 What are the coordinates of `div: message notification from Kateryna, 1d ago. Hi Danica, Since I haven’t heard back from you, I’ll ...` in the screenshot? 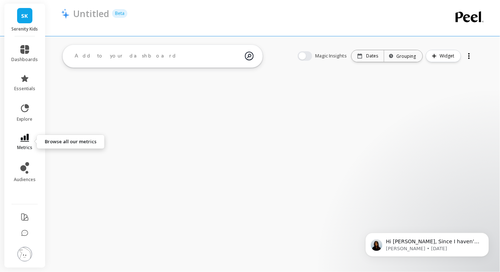 It's located at (73, 27).